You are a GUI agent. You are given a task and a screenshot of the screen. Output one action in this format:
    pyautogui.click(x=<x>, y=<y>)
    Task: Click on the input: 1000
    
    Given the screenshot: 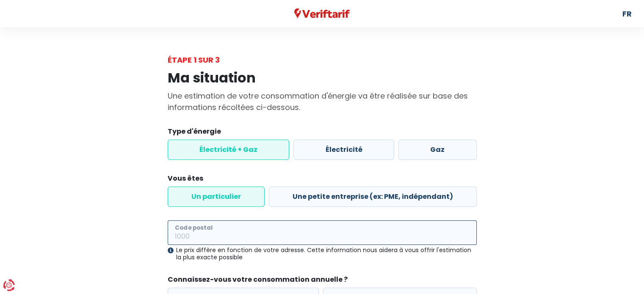 What is the action you would take?
    pyautogui.click(x=322, y=232)
    